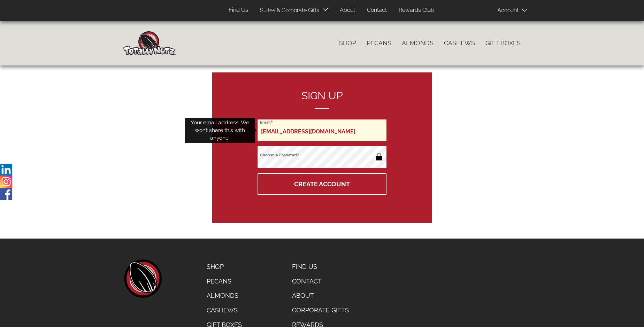 The width and height of the screenshot is (644, 327). Describe the element at coordinates (416, 10) in the screenshot. I see `a: Rewards Club` at that location.